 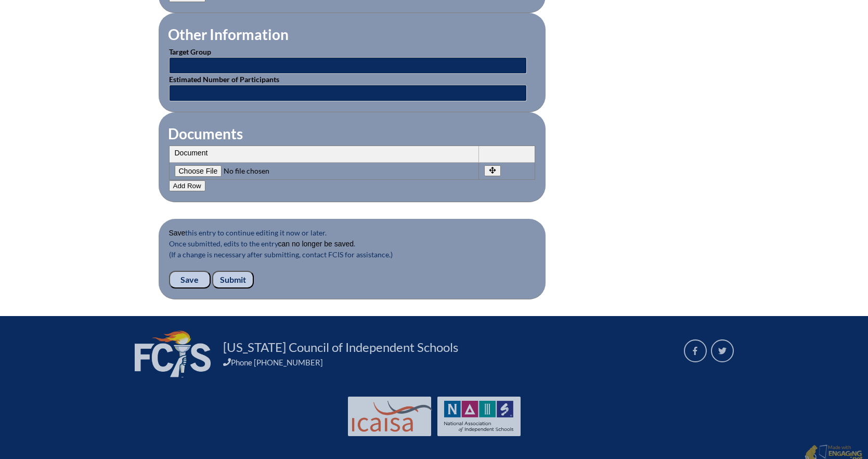 I want to click on b: can no longer be saved, so click(x=316, y=243).